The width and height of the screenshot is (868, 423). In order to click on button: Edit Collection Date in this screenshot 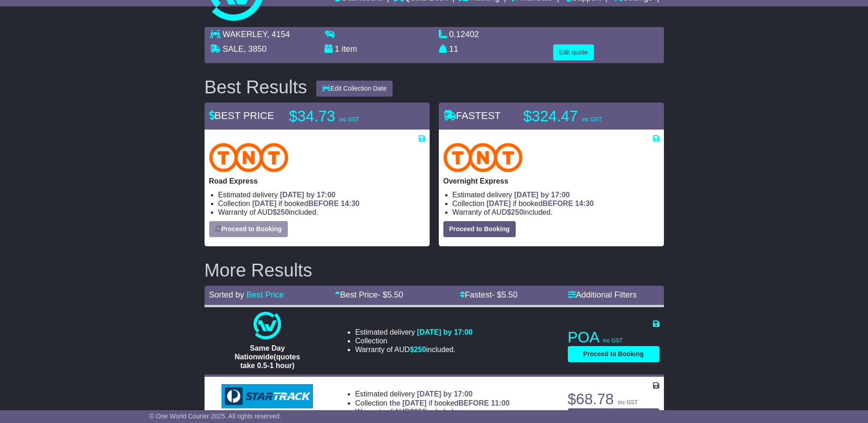, I will do `click(354, 89)`.